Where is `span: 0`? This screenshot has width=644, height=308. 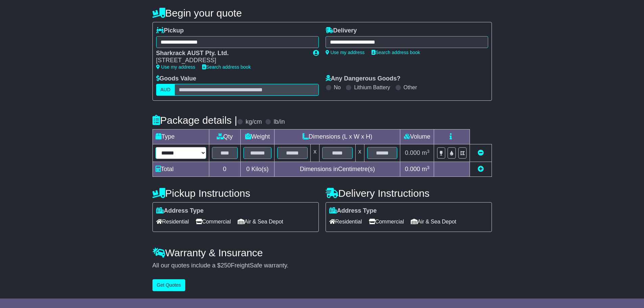
span: 0 is located at coordinates (248, 169).